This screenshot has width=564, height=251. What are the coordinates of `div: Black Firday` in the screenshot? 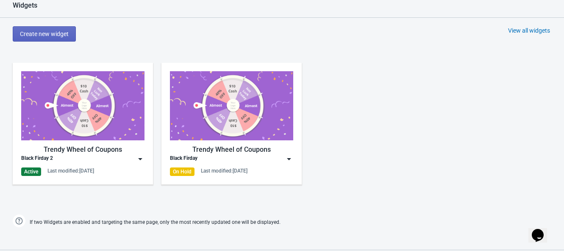 It's located at (184, 159).